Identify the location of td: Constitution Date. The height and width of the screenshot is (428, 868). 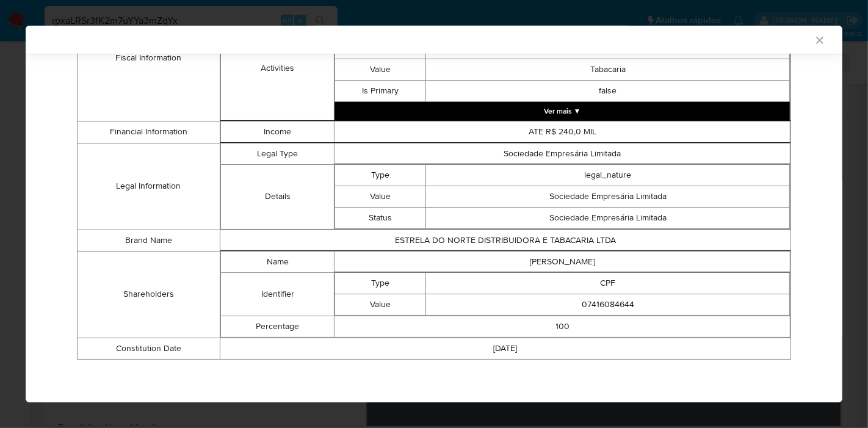
(149, 348).